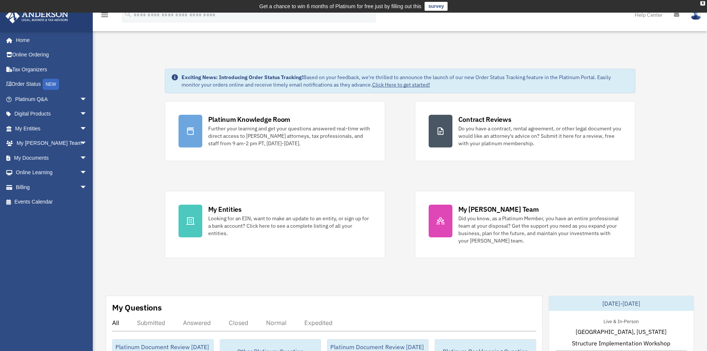  What do you see at coordinates (621, 320) in the screenshot?
I see `div: Live & In-Person` at bounding box center [621, 320].